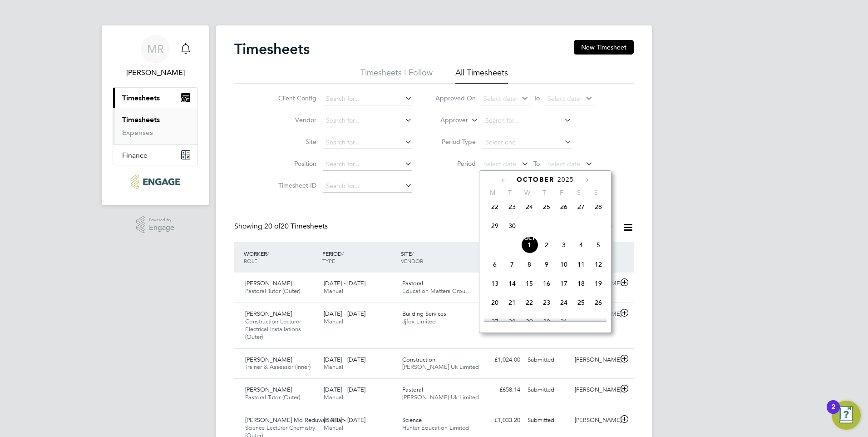 The width and height of the screenshot is (868, 437). I want to click on span: ROLE, so click(251, 261).